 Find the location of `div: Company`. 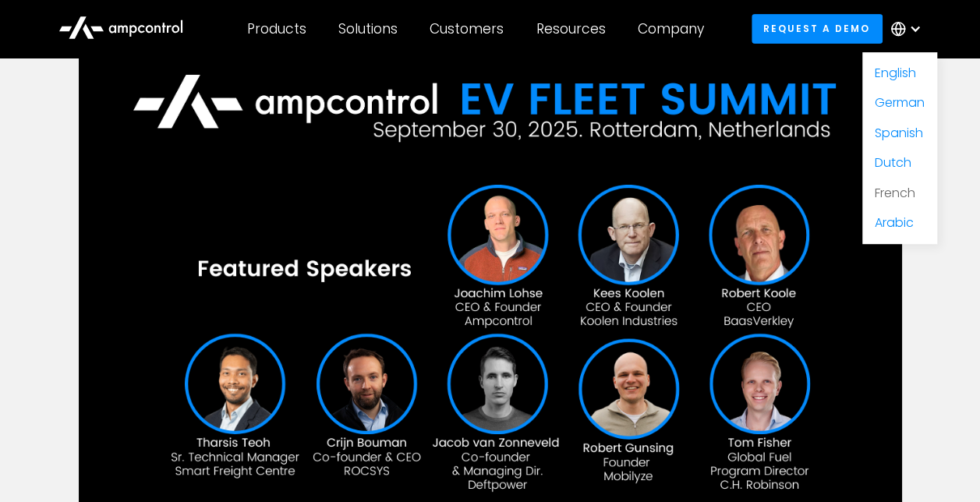

div: Company is located at coordinates (671, 29).